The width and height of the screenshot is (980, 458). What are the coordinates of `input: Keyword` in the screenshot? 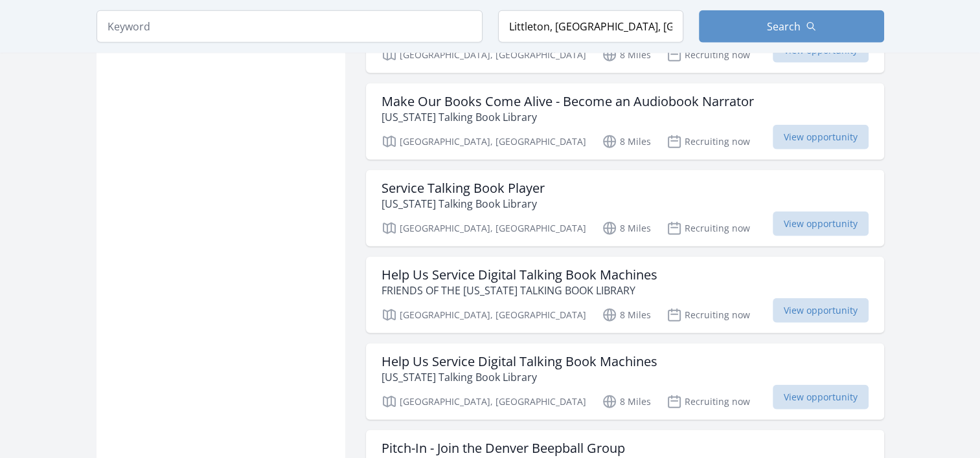 It's located at (289, 26).